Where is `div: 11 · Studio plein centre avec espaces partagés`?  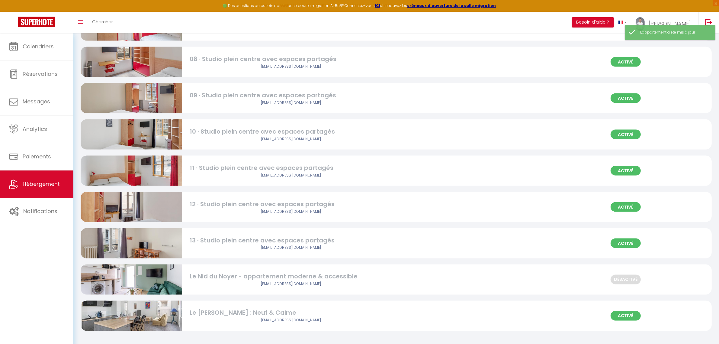 div: 11 · Studio plein centre avec espaces partagés is located at coordinates (291, 168).